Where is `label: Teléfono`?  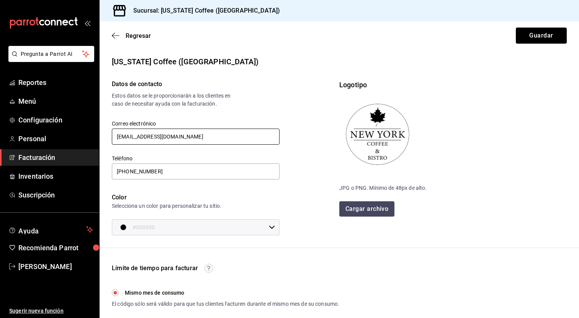
label: Teléfono is located at coordinates (196, 158).